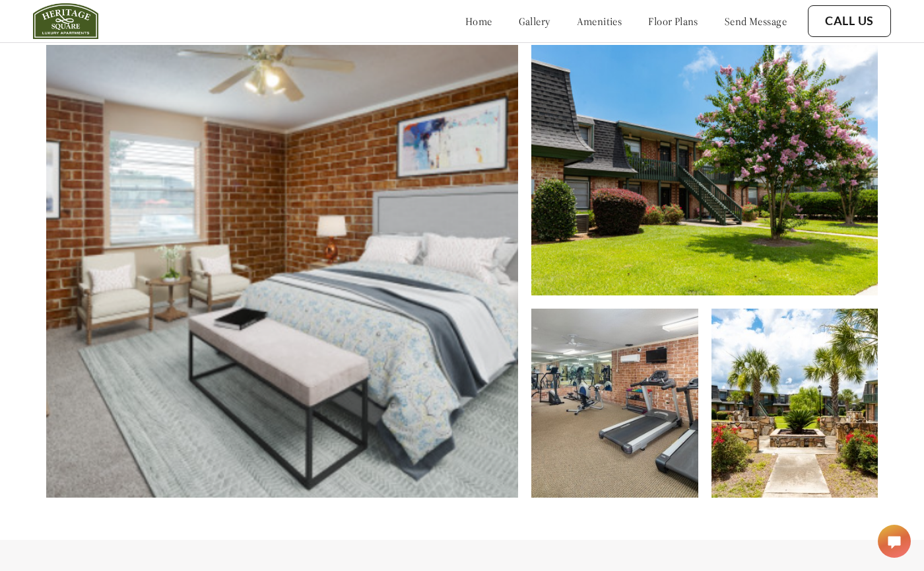  I want to click on a: send message, so click(756, 21).